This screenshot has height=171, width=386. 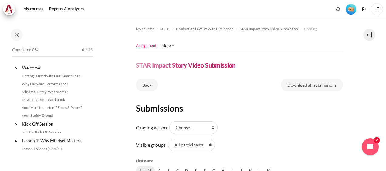 What do you see at coordinates (89, 50) in the screenshot?
I see `span: / 25` at bounding box center [89, 50].